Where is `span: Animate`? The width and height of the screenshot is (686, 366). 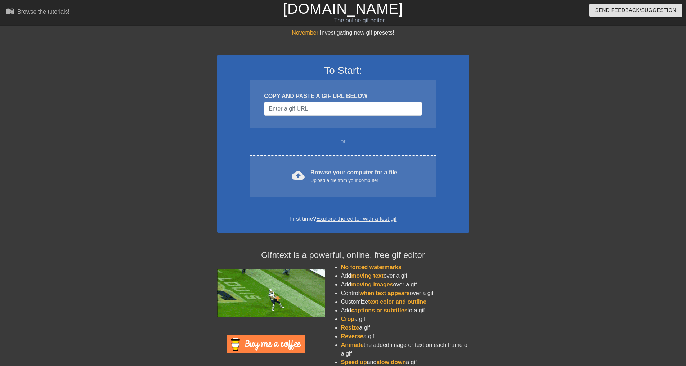
span: Animate is located at coordinates (352, 344).